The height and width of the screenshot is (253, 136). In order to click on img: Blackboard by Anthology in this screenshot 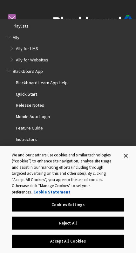, I will do `click(93, 24)`.